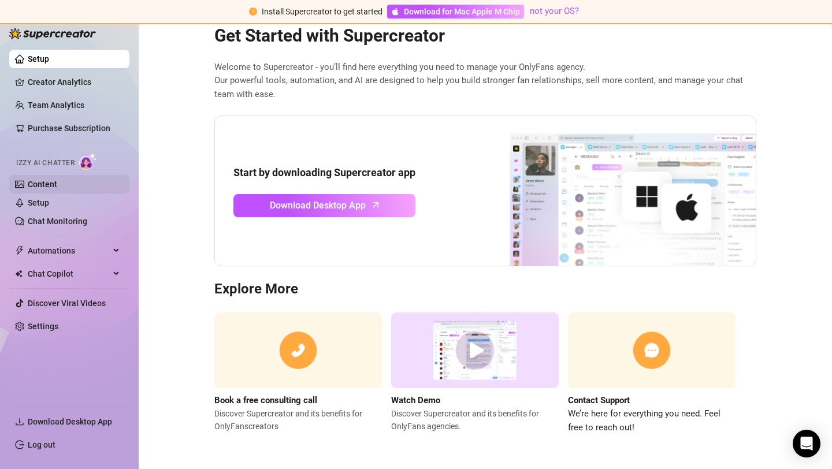 This screenshot has width=832, height=469. I want to click on strong: Watch Demo, so click(416, 401).